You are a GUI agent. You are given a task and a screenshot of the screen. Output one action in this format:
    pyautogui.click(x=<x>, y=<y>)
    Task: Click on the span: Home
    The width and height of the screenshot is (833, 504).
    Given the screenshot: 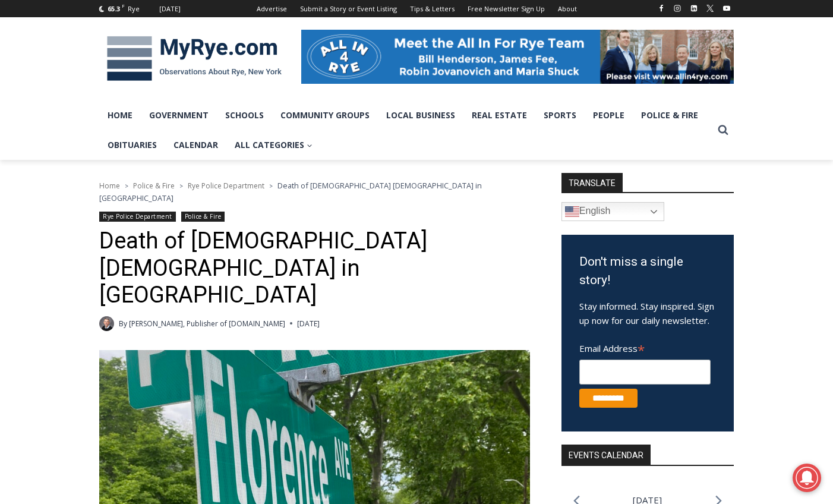 What is the action you would take?
    pyautogui.click(x=110, y=185)
    